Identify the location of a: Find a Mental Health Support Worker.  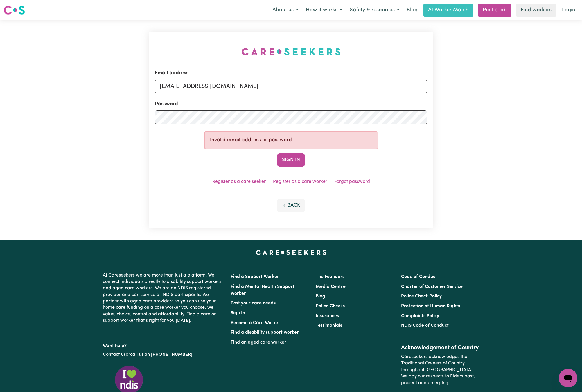
(263, 290).